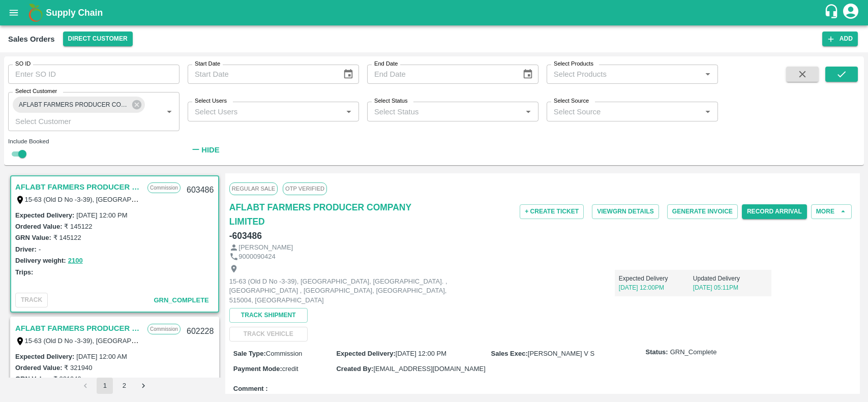 The image size is (868, 402). What do you see at coordinates (334, 215) in the screenshot?
I see `h6: AFLABT FARMERS PRODUCER COMPANY LIMITED` at bounding box center [334, 215].